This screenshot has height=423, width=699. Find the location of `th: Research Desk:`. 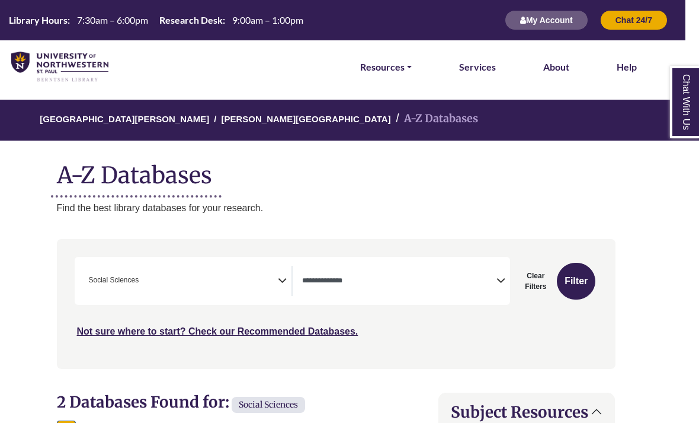

th: Research Desk: is located at coordinates (190, 20).